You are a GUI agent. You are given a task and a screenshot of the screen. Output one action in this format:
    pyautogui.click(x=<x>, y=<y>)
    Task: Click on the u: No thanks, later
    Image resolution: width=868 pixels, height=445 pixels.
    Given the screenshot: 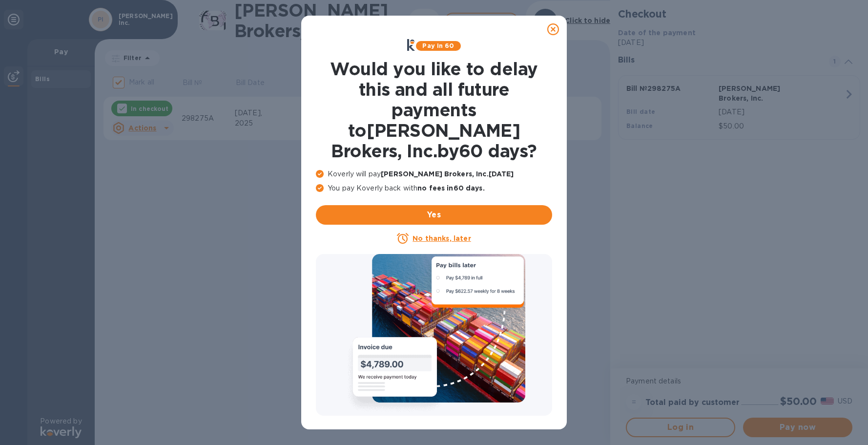 What is the action you would take?
    pyautogui.click(x=441, y=238)
    